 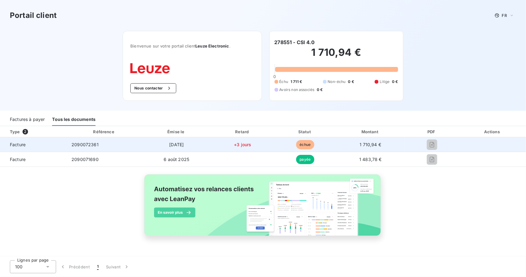 I want to click on span: 0, so click(x=275, y=76).